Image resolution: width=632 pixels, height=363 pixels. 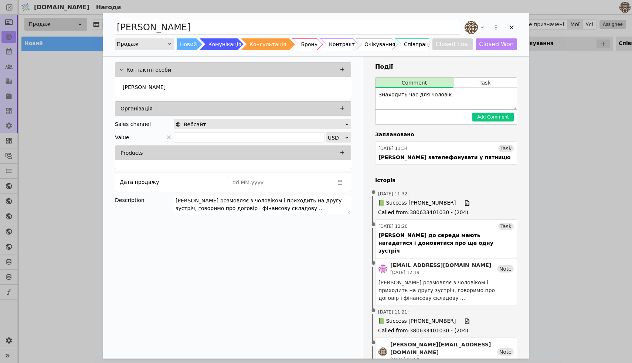 What do you see at coordinates (452, 44) in the screenshot?
I see `button: Closed Lost` at bounding box center [452, 44].